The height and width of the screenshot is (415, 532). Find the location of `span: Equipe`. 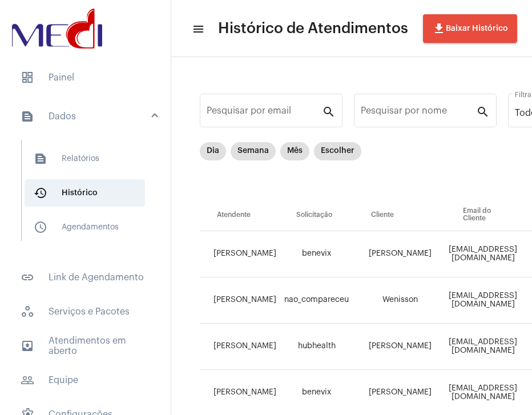

span: Equipe is located at coordinates (85, 380).